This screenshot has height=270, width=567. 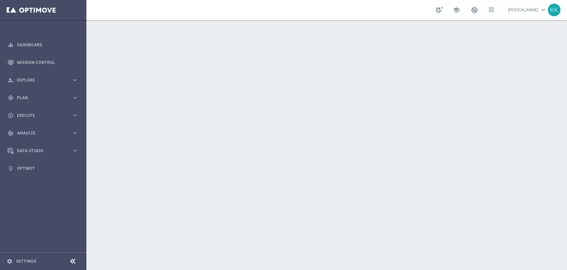 What do you see at coordinates (40, 98) in the screenshot?
I see `div: Plan` at bounding box center [40, 98].